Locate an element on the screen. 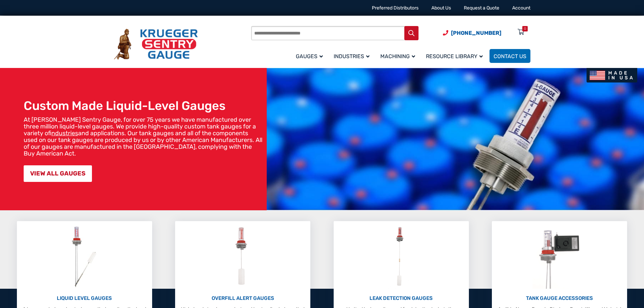 The width and height of the screenshot is (644, 308). img: Liquid Level Gauges is located at coordinates (84, 257).